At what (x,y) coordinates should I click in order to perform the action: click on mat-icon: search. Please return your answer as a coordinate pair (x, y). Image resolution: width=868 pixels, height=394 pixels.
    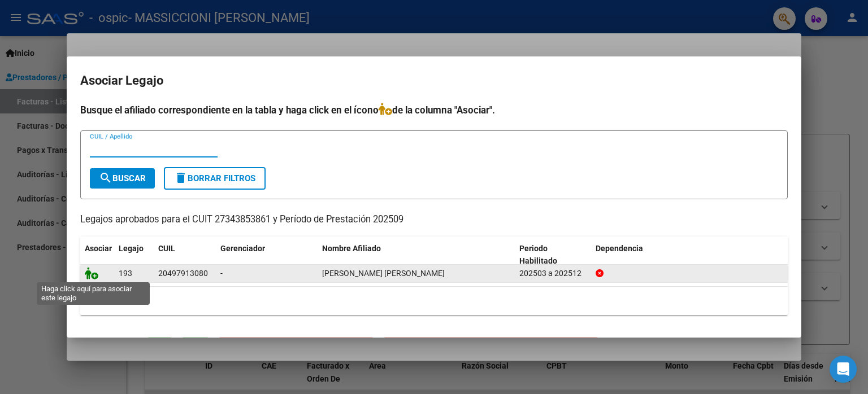
    Looking at the image, I should click on (106, 178).